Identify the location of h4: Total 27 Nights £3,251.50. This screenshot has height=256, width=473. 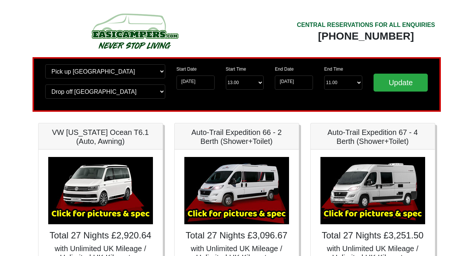
(373, 236).